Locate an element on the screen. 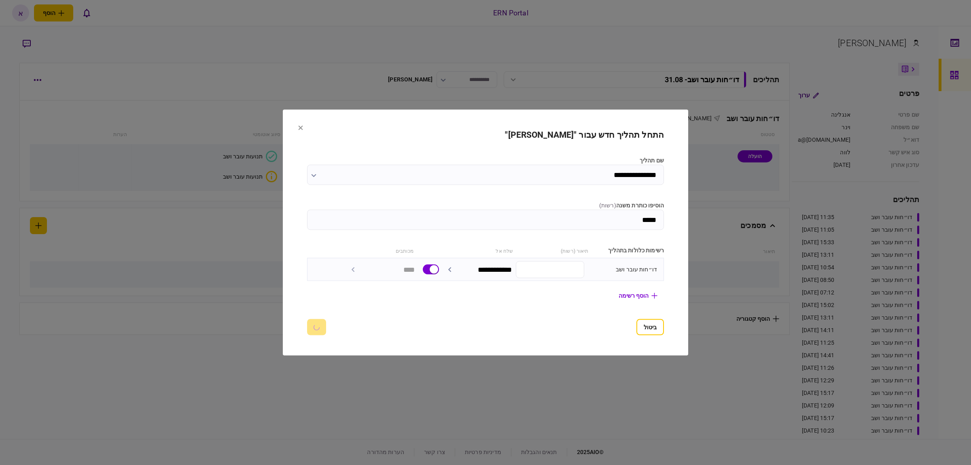  button: ביטול is located at coordinates (650, 327).